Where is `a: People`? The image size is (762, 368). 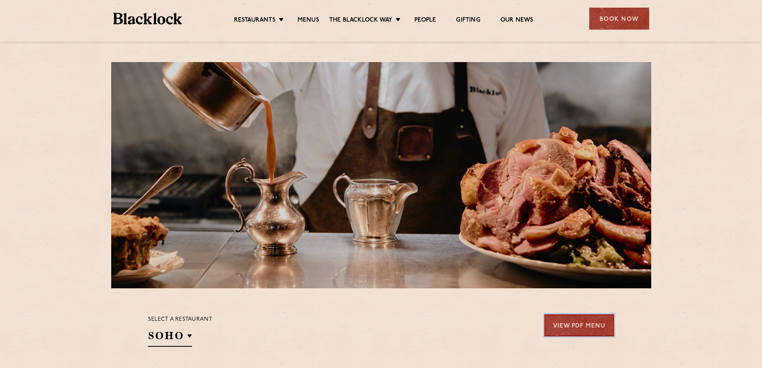 a: People is located at coordinates (425, 21).